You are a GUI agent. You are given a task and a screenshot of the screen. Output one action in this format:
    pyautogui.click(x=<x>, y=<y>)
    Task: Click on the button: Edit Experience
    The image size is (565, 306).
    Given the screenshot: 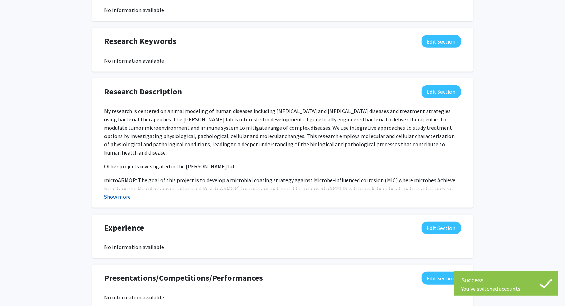 What is the action you would take?
    pyautogui.click(x=441, y=228)
    